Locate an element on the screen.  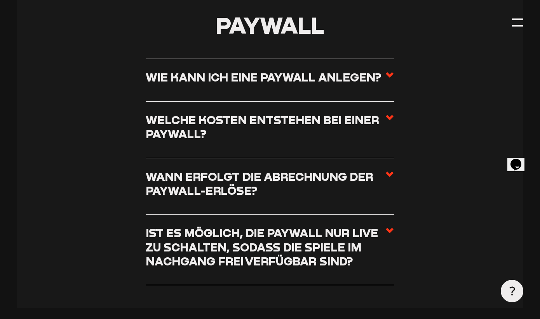
h3: Ist es möglich, die Paywall nur live zu schalten, sodass die Spiele im Nachgang frei verfügbar sind? is located at coordinates (265, 247).